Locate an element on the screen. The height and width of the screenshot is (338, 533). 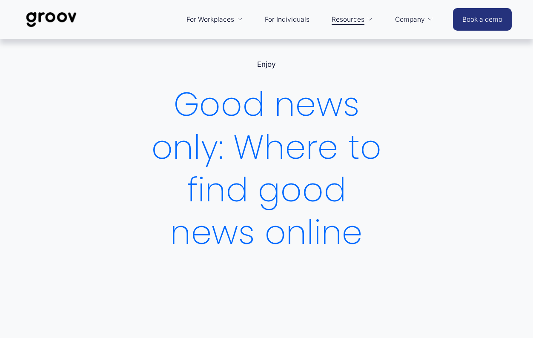
a: Enjoy is located at coordinates (266, 64).